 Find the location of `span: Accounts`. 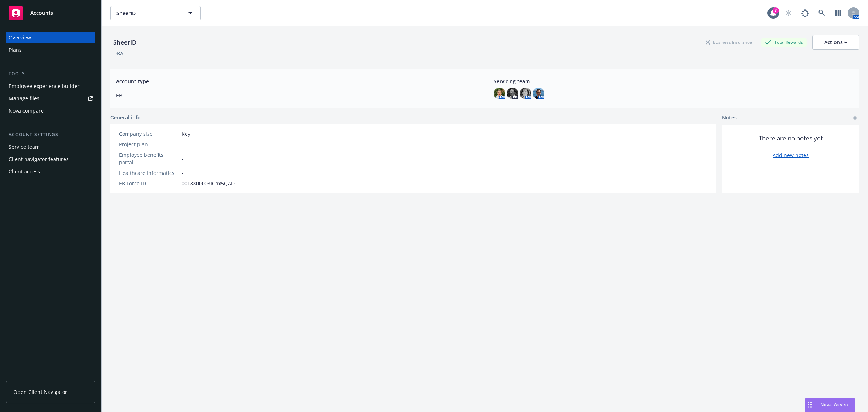

span: Accounts is located at coordinates (42, 13).